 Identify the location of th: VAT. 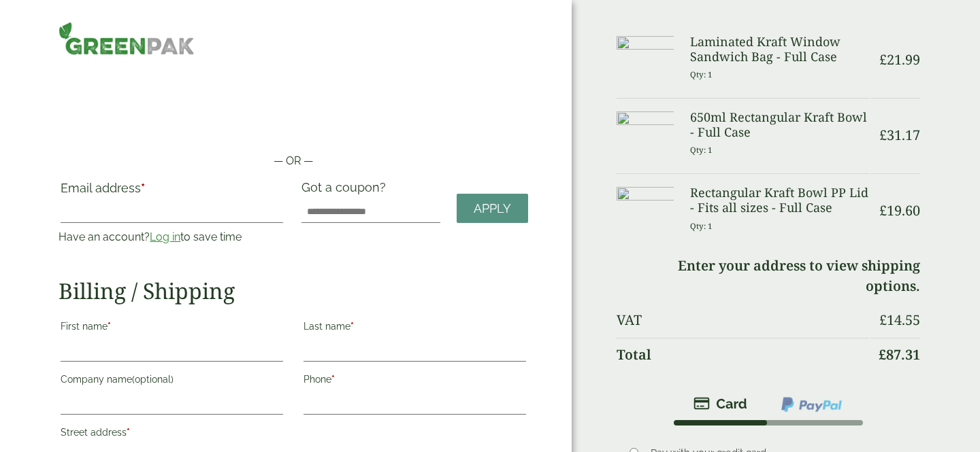
(742, 320).